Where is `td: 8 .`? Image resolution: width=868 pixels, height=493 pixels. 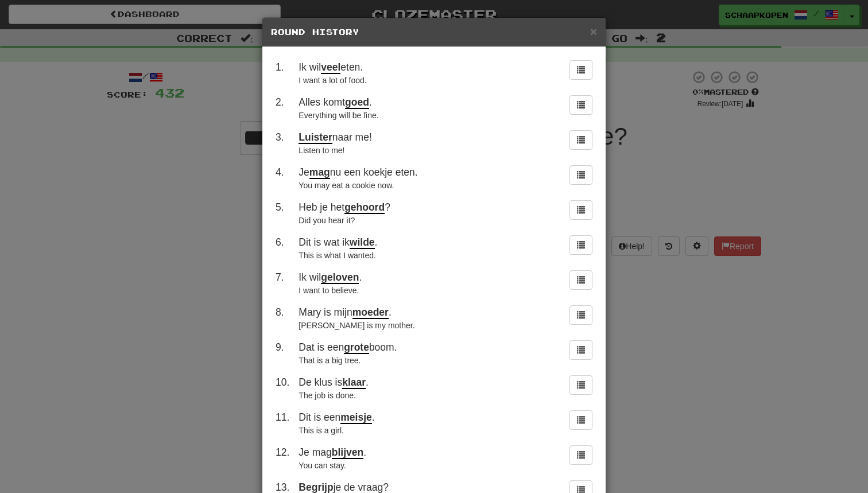
td: 8 . is located at coordinates (283, 318).